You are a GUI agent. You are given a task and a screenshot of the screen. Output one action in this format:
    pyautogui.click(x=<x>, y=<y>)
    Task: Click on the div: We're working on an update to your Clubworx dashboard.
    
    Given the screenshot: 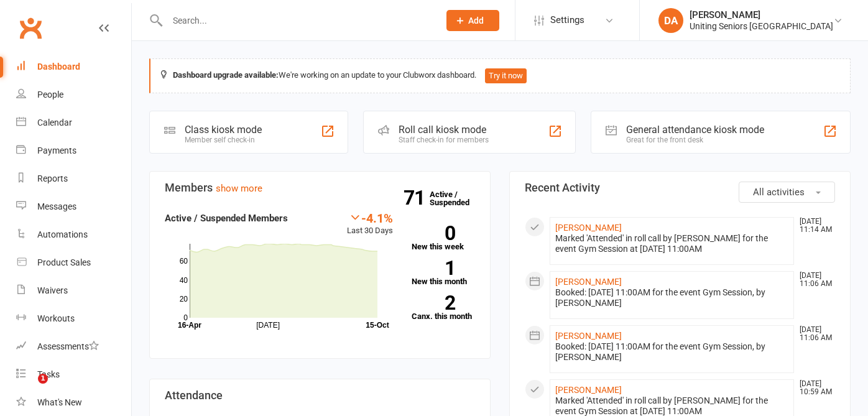 What is the action you would take?
    pyautogui.click(x=500, y=76)
    